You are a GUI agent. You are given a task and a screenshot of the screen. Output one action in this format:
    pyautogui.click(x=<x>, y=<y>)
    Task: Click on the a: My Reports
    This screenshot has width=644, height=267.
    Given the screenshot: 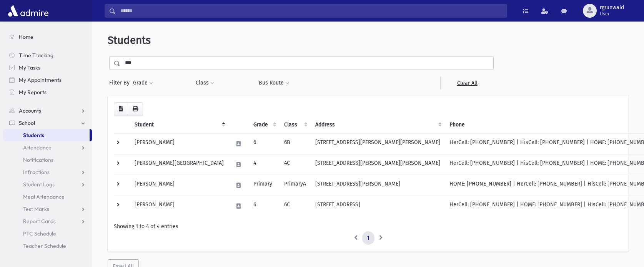 What is the action you would take?
    pyautogui.click(x=47, y=92)
    